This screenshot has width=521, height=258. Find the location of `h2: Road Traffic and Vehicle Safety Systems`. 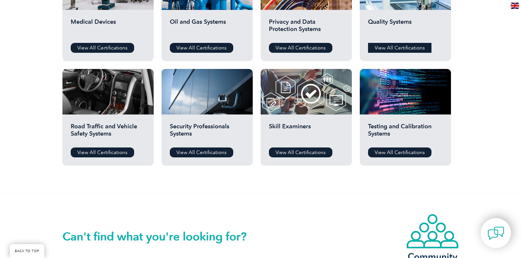

h2: Road Traffic and Vehicle Safety Systems is located at coordinates (108, 133).